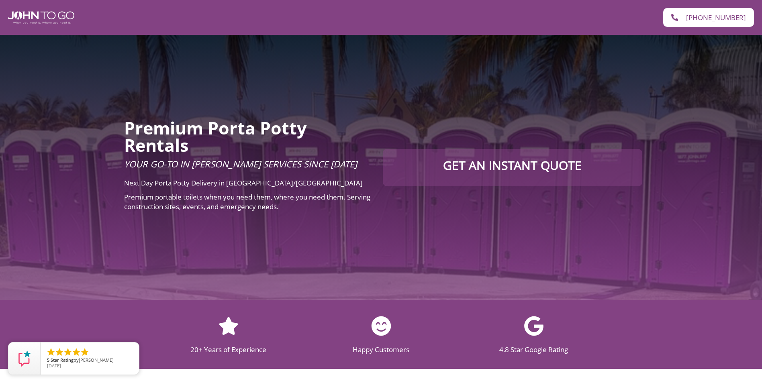 This screenshot has height=383, width=762. What do you see at coordinates (48, 360) in the screenshot?
I see `span: 5` at bounding box center [48, 360].